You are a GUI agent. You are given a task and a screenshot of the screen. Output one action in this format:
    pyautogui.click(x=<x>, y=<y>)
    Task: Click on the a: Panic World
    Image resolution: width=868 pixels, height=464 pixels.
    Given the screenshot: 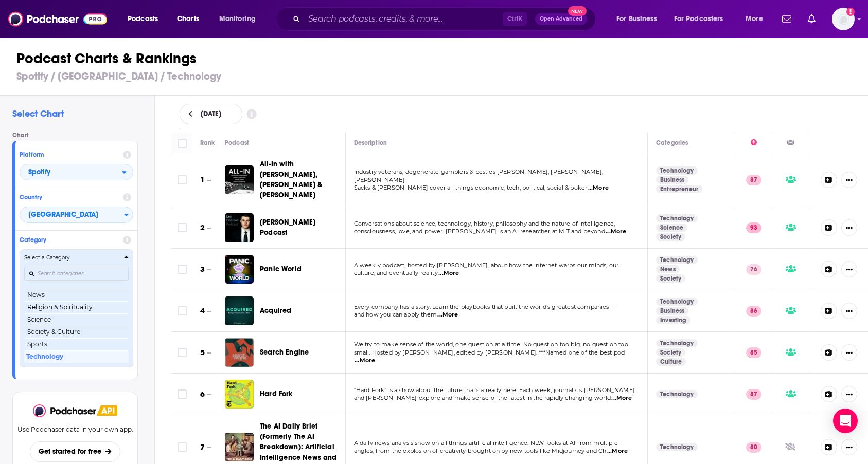 What is the action you would take?
    pyautogui.click(x=280, y=269)
    